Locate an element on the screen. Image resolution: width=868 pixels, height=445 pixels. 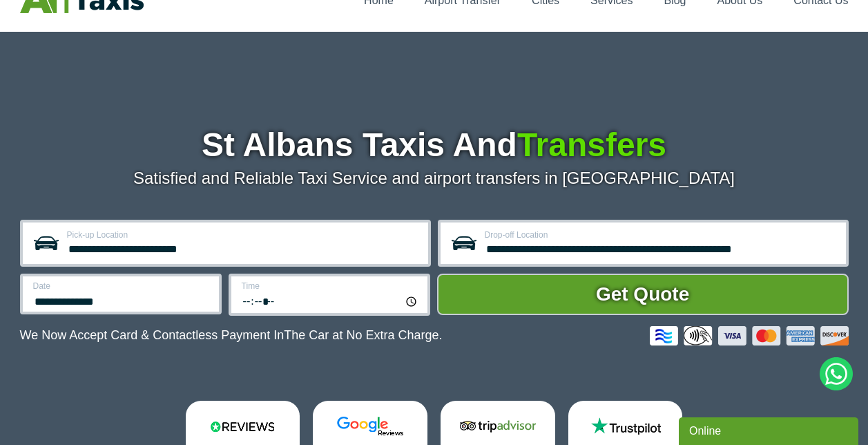
span: Transfers is located at coordinates (592, 144).